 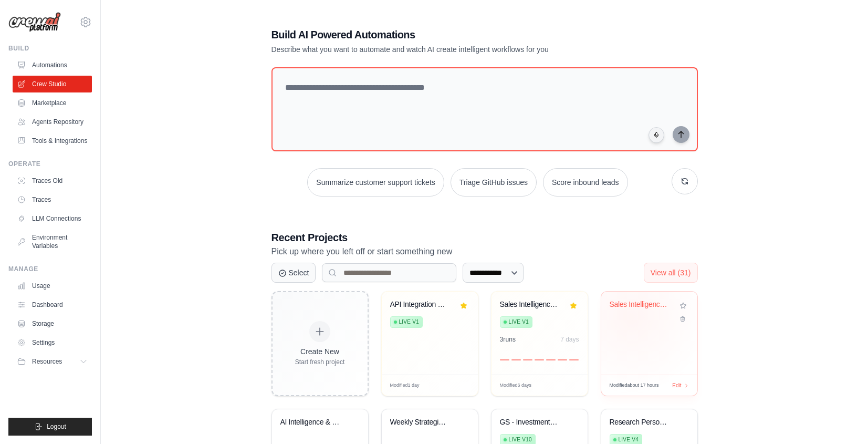 I want to click on span: Live v4, so click(x=628, y=440).